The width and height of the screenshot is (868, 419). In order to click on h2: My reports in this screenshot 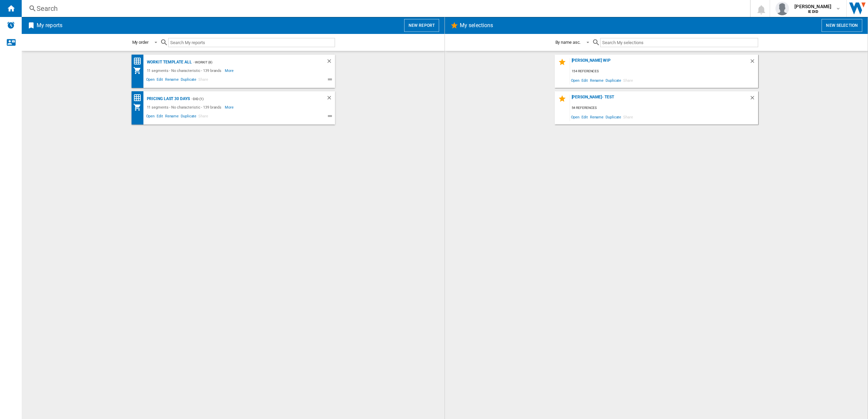, I will do `click(50, 25)`.